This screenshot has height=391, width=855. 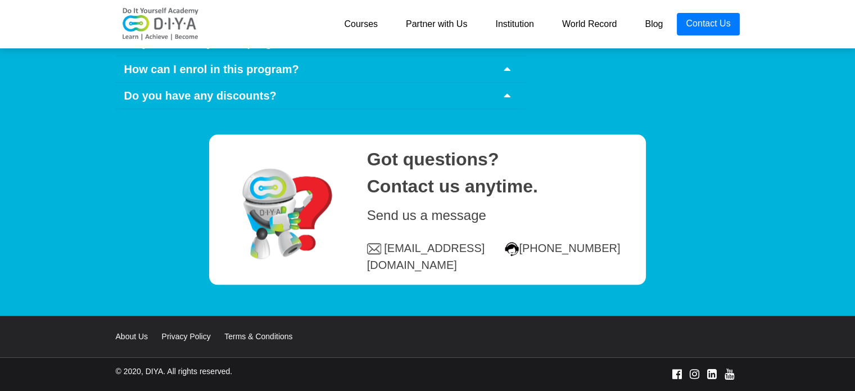 I want to click on img: Diya%20Mascot2-min.png, so click(x=289, y=209).